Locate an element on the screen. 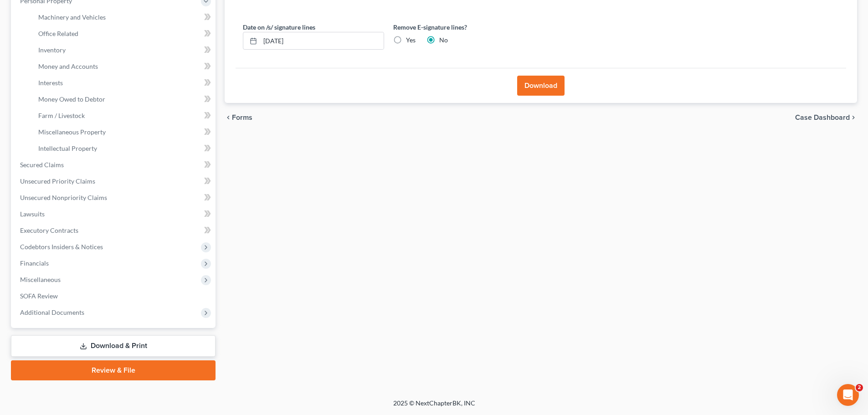 Image resolution: width=868 pixels, height=415 pixels. span: Secured Claims is located at coordinates (42, 164).